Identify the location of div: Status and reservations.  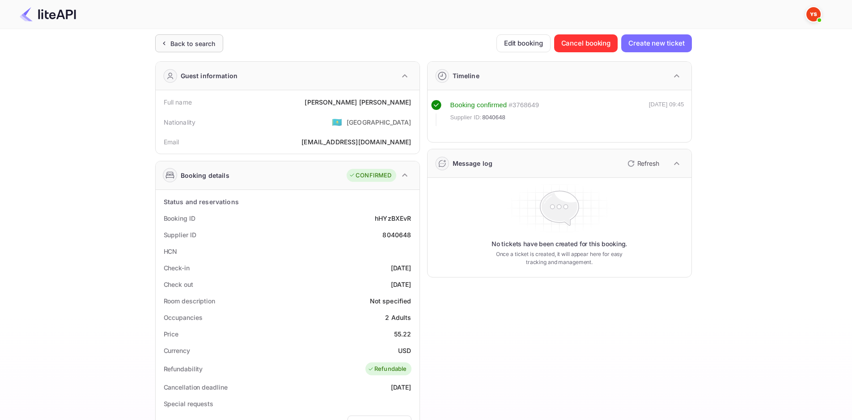
(201, 202).